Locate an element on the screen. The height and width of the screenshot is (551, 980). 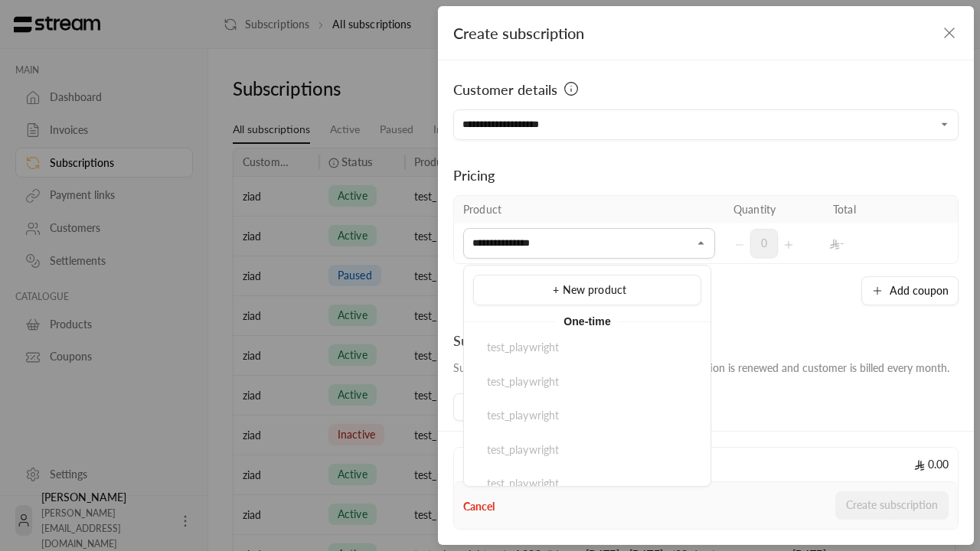
div: Subscription starts on and . Subscription is renewed and customer is billed every month. is located at coordinates (701, 368).